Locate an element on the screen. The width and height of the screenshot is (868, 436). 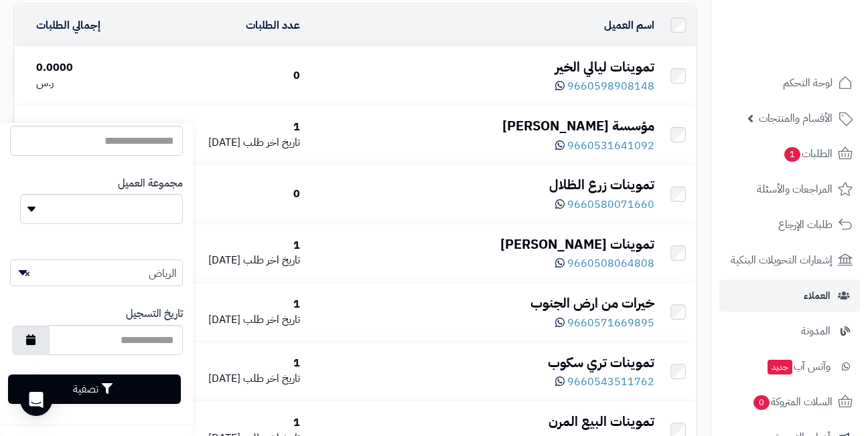
a: المراجعات والأسئلة is located at coordinates (789, 189).